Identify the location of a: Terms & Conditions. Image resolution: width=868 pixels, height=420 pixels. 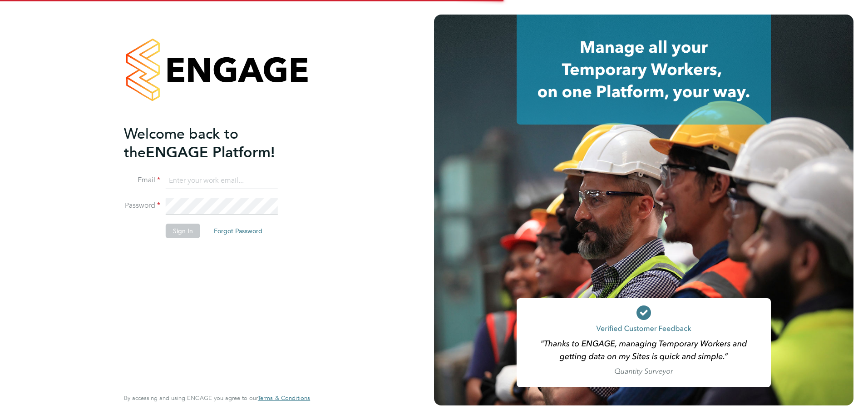
(284, 398).